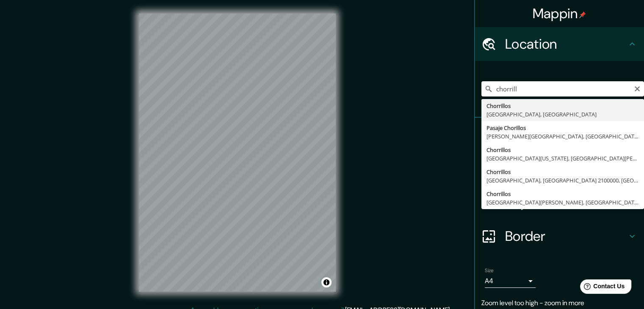 This screenshot has width=644, height=309. I want to click on div: Pasaje Chorillos, so click(563, 128).